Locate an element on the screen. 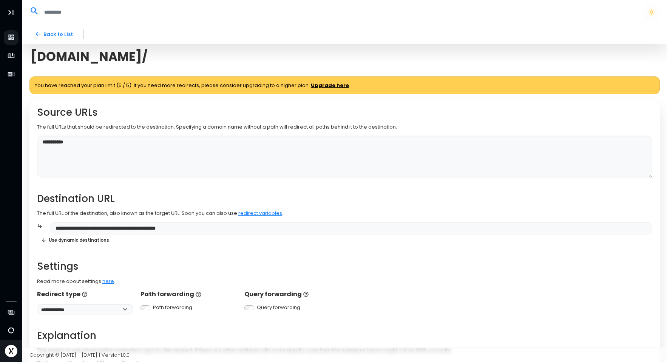 Image resolution: width=667 pixels, height=362 pixels. p: This section is only showing the redirection logic for this redirect. If there are other redirect... is located at coordinates (345, 350).